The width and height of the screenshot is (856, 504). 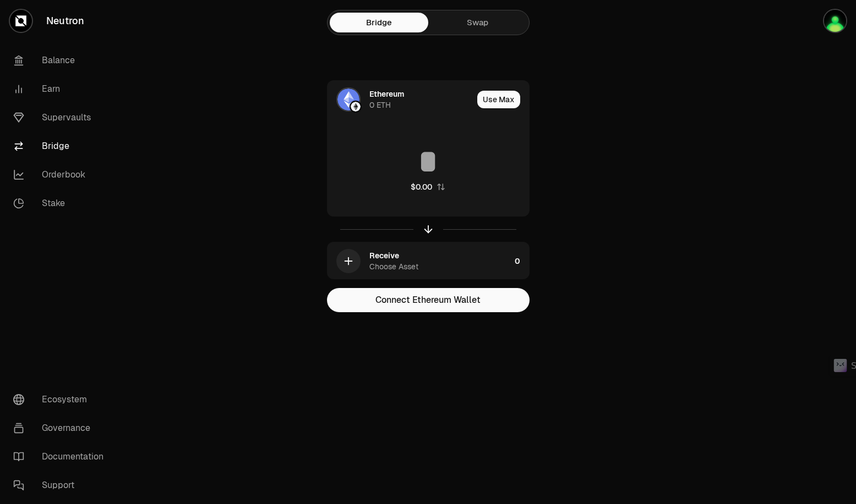 I want to click on img: ETH Logo, so click(x=349, y=99).